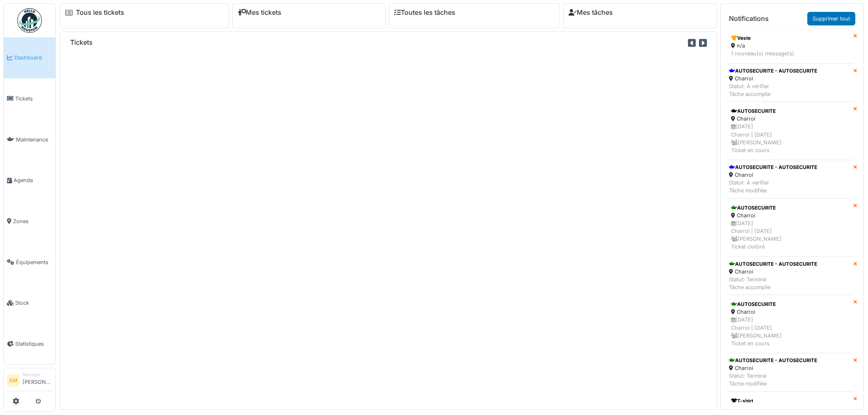 The width and height of the screenshot is (868, 415). Describe the element at coordinates (34, 98) in the screenshot. I see `span: Tickets` at that location.